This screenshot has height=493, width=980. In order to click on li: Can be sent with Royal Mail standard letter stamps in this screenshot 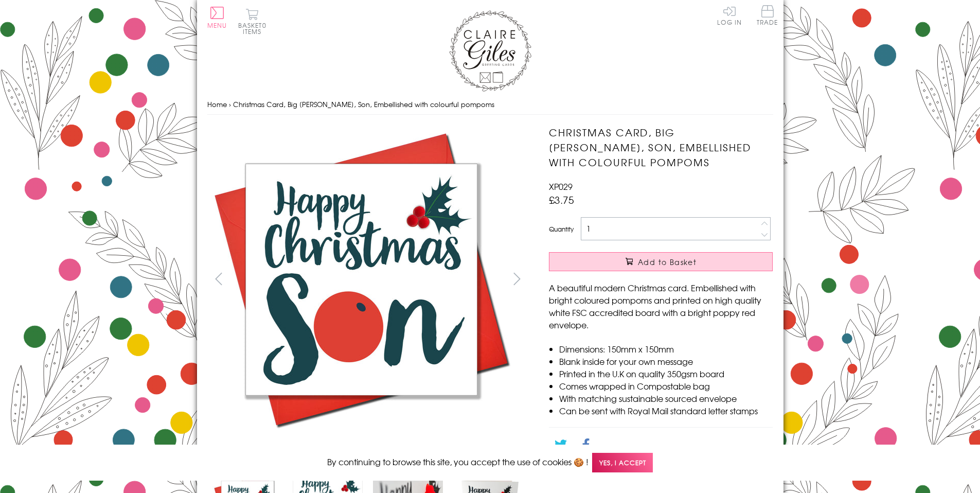, I will do `click(665, 411)`.